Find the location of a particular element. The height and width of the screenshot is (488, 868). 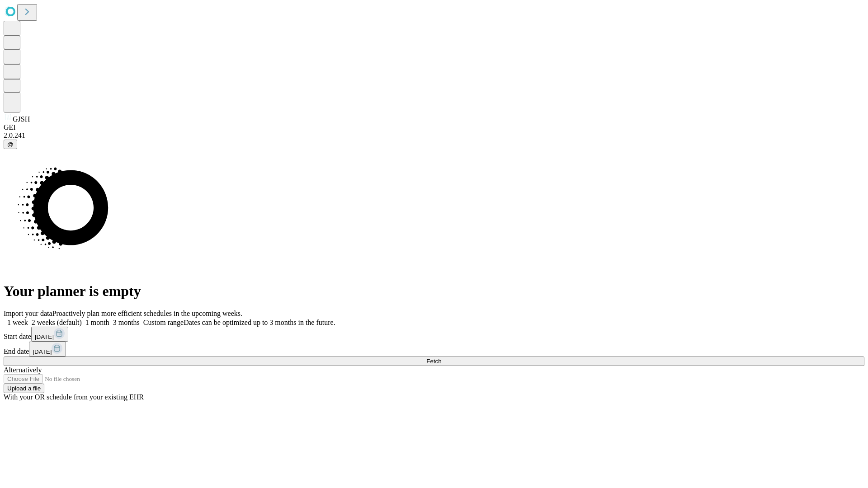

div: 2.0.241 is located at coordinates (434, 136).